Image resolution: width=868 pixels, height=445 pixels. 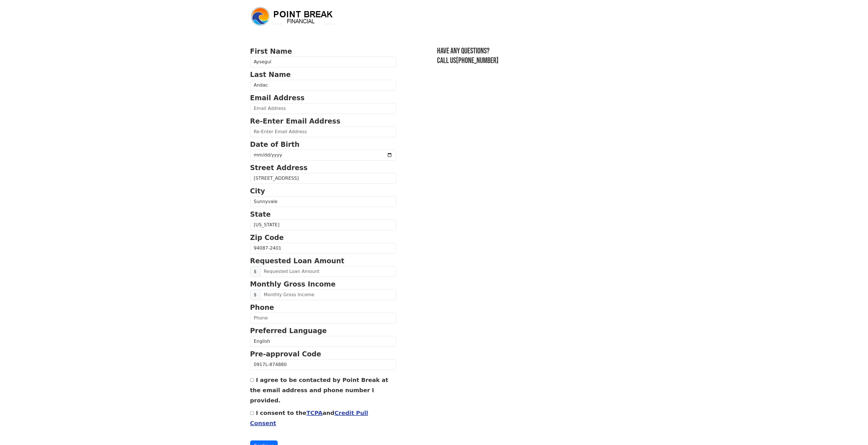 I want to click on input: Monthly Gross Income, so click(x=328, y=295).